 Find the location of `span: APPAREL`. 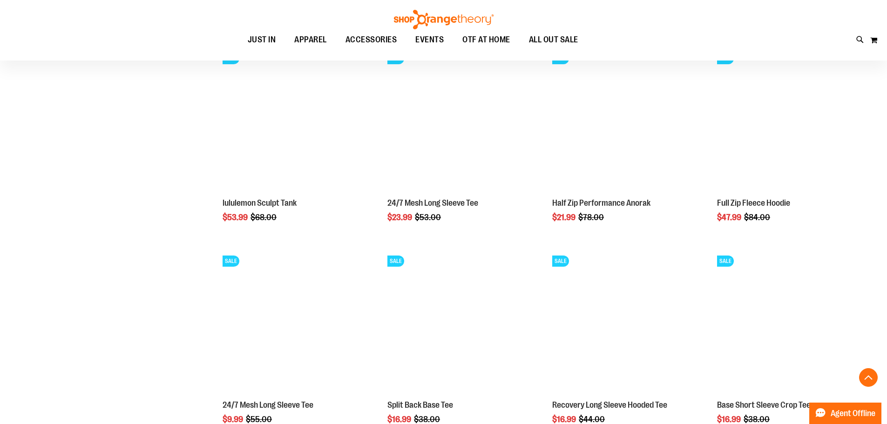

span: APPAREL is located at coordinates (310, 40).